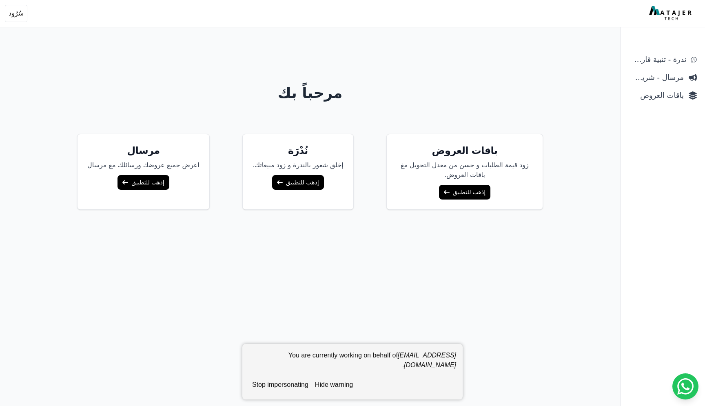 The width and height of the screenshot is (705, 406). What do you see at coordinates (465, 170) in the screenshot?
I see `p: زود قيمة الطلبات و حسن من معدل التحويل مغ باقات العروض.` at bounding box center [465, 170].